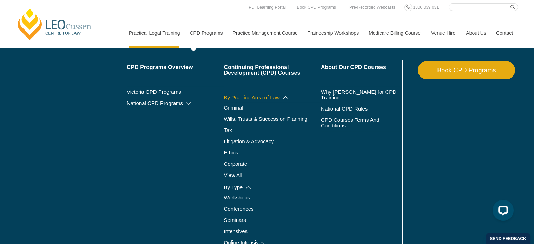 The image size is (534, 244). Describe the element at coordinates (333, 33) in the screenshot. I see `a: Traineeship Workshops` at that location.